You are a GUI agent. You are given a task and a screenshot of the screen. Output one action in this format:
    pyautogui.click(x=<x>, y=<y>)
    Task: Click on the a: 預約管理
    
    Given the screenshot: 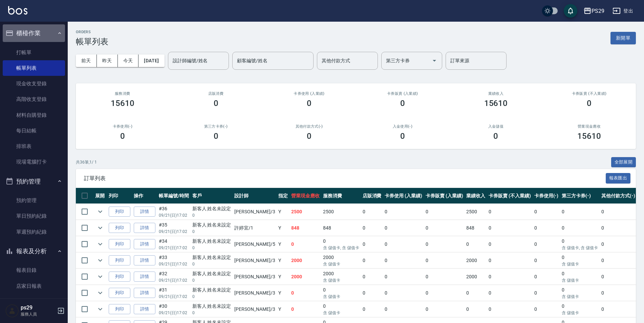 What is the action you would take?
    pyautogui.click(x=34, y=201)
    